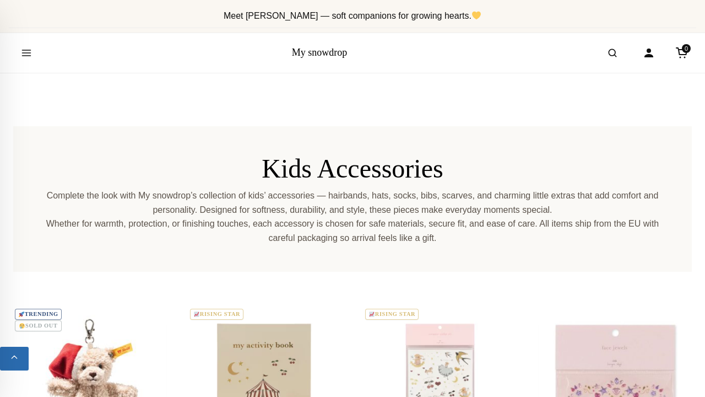 This screenshot has width=705, height=397. Describe the element at coordinates (352, 16) in the screenshot. I see `div: Announcement` at that location.